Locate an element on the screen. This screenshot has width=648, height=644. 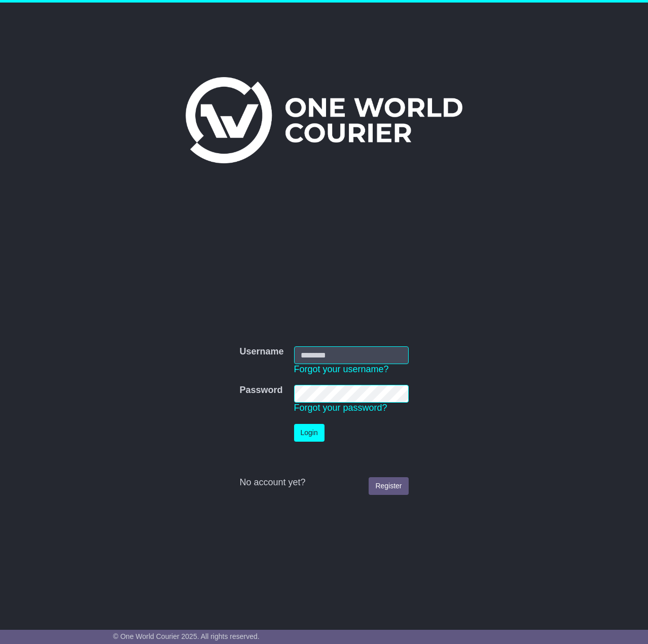
label: Username is located at coordinates (261, 352).